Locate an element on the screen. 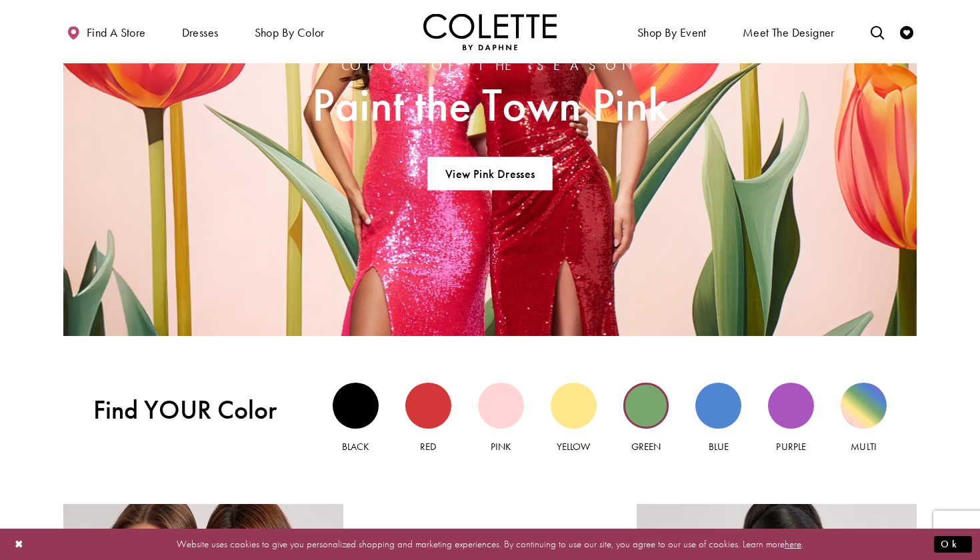 The image size is (980, 560). div: Pink view is located at coordinates (501, 405).